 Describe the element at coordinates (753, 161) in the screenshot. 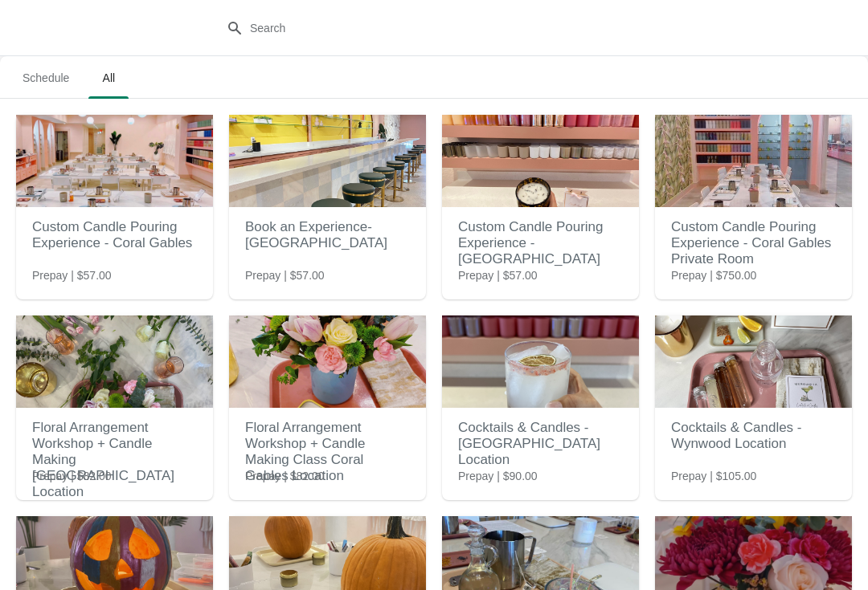

I see `img: Custom Candle Pouring Experience - Coral Gables Private Room` at that location.